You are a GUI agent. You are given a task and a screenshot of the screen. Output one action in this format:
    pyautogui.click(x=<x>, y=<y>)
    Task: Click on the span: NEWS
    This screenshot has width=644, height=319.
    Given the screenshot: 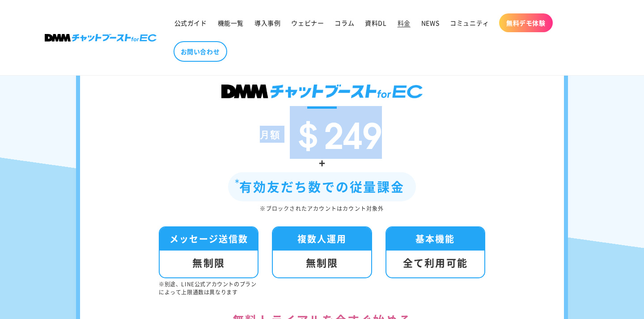 What is the action you would take?
    pyautogui.click(x=430, y=23)
    